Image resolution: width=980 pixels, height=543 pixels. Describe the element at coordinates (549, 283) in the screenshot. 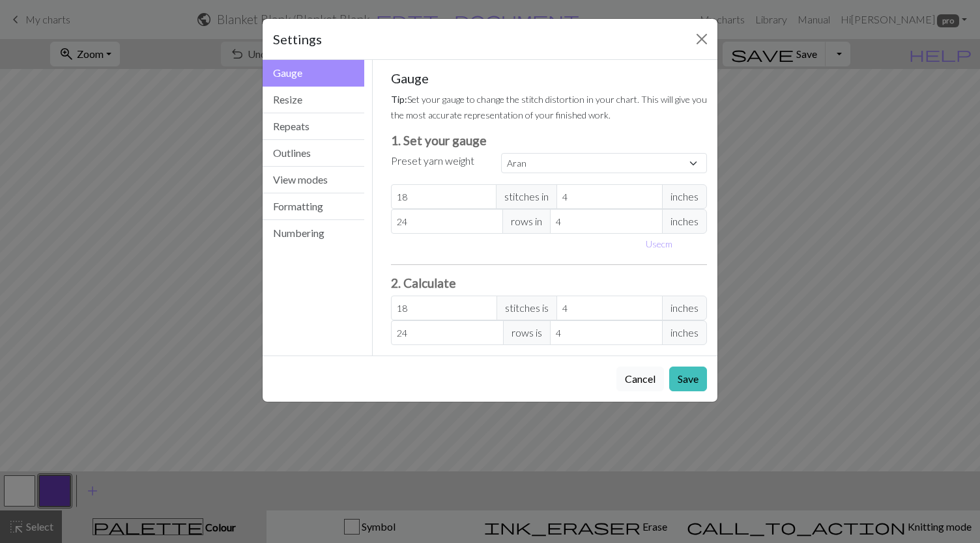

I see `h3: 2. Calculate` at that location.